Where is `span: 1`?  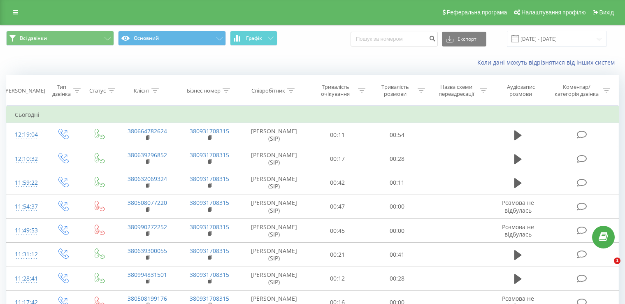
span: 1 is located at coordinates (617, 261).